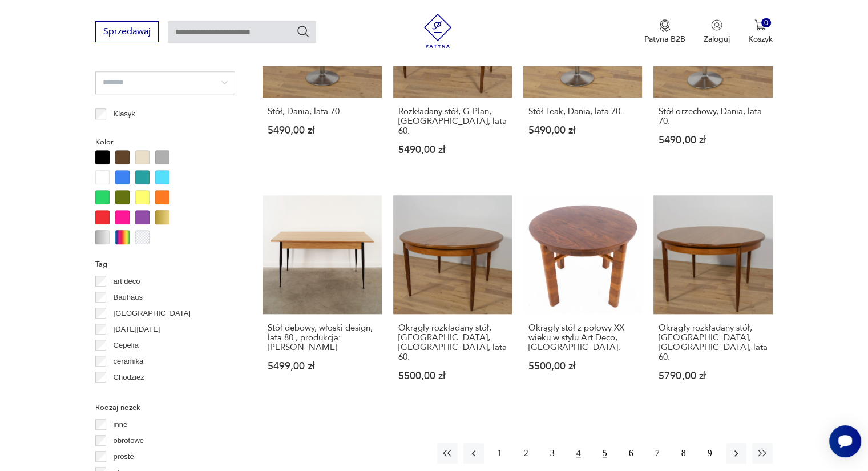 The height and width of the screenshot is (471, 868). I want to click on p: art deco, so click(127, 282).